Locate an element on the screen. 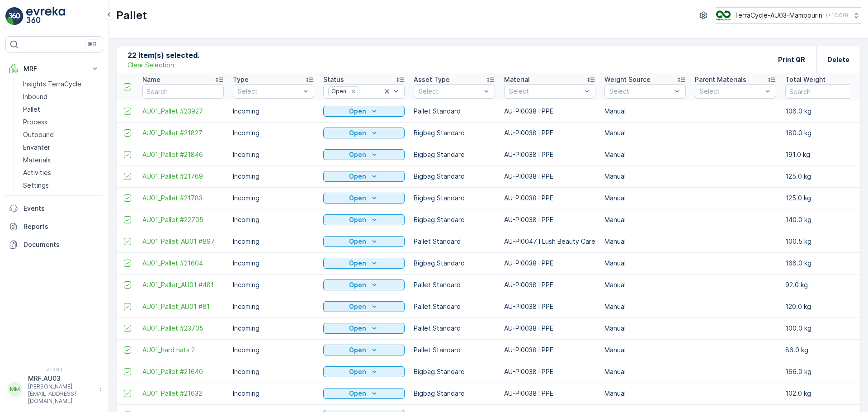 The image size is (868, 412). p: Total Weight is located at coordinates (805, 80).